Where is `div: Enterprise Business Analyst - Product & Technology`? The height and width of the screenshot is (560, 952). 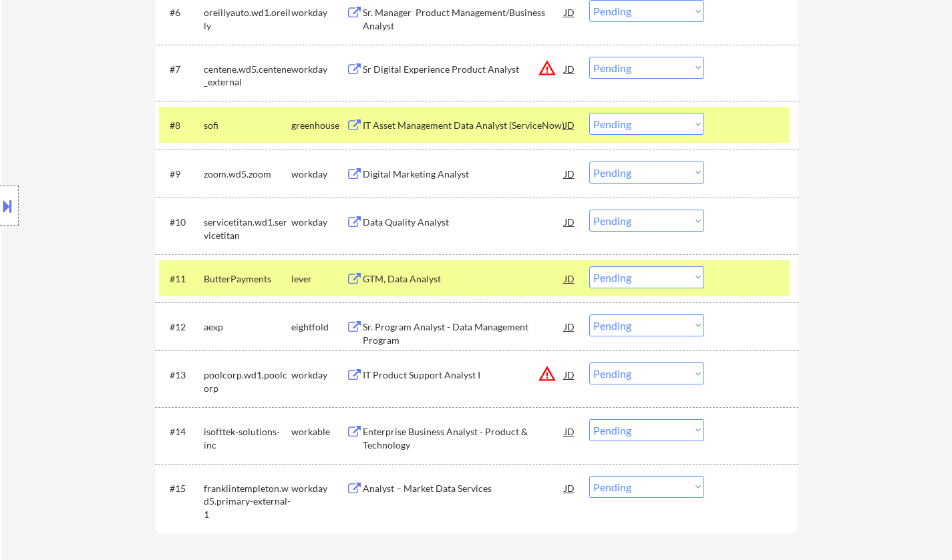 div: Enterprise Business Analyst - Product & Technology is located at coordinates (464, 438).